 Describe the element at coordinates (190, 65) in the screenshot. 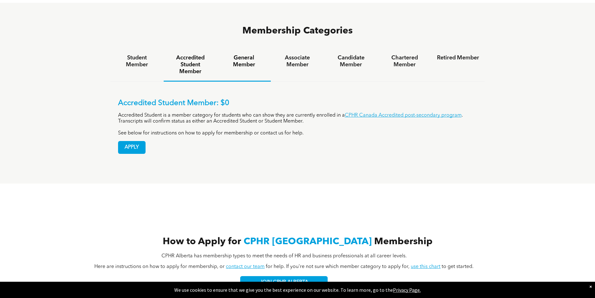

I see `h4: Accredited Student Member` at that location.